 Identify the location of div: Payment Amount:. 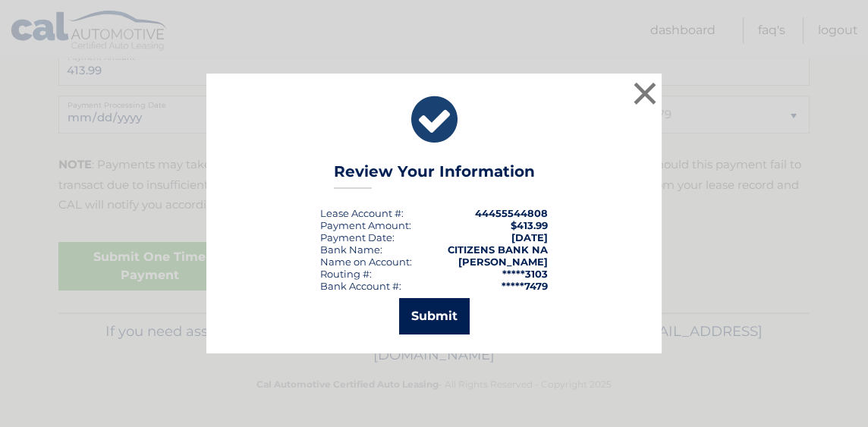
(366, 225).